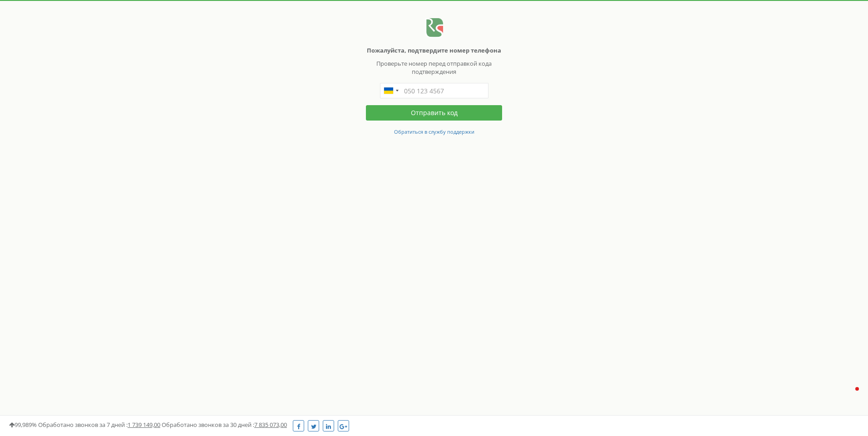 This screenshot has width=868, height=436. What do you see at coordinates (434, 51) in the screenshot?
I see `b: Пожалуйста, подтвердите номер телефона` at bounding box center [434, 51].